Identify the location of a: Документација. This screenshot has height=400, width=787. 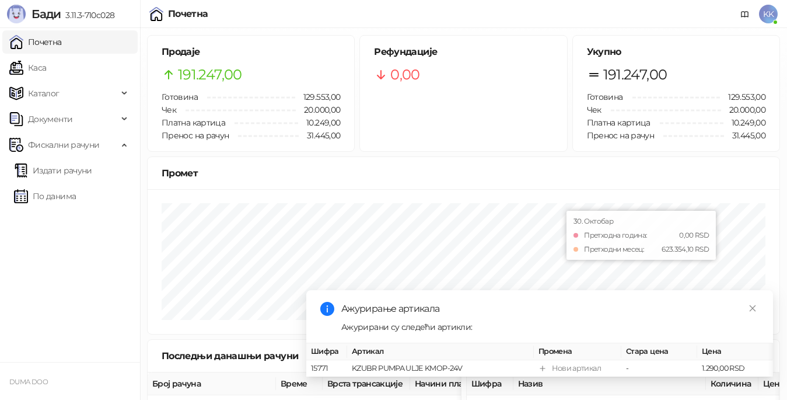
(745, 14).